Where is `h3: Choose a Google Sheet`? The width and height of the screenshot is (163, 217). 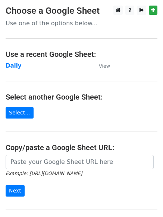
h3: Choose a Google Sheet is located at coordinates (81, 11).